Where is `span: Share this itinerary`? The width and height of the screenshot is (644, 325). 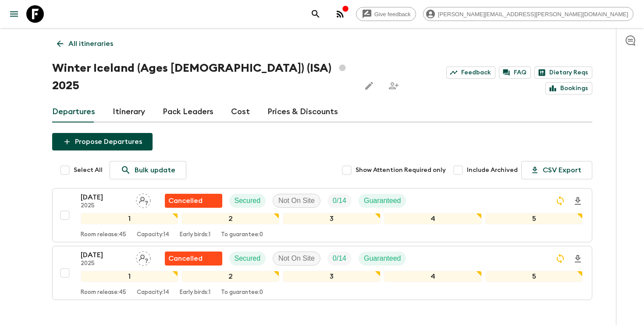
span: Share this itinerary is located at coordinates (394, 85).